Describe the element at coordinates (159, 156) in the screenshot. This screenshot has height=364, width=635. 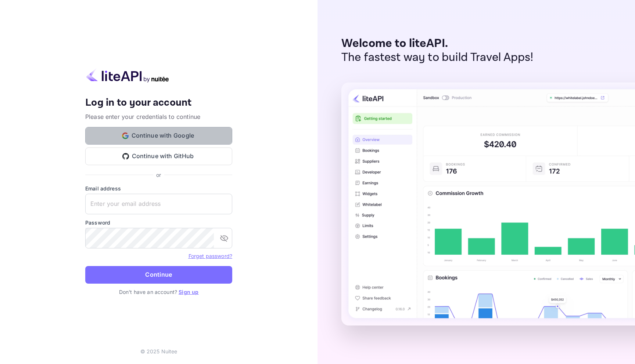
I see `button: Continue with GitHub` at that location.